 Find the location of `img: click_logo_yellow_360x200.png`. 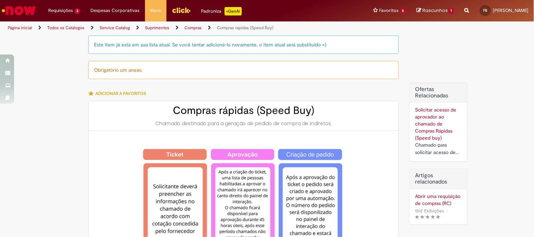

img: click_logo_yellow_360x200.png is located at coordinates (181, 10).